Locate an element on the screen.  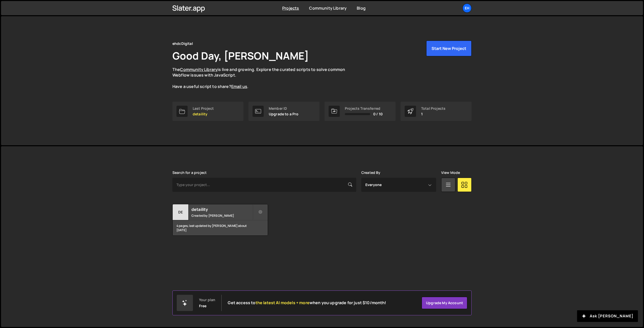
label: Search for a project is located at coordinates (189, 173).